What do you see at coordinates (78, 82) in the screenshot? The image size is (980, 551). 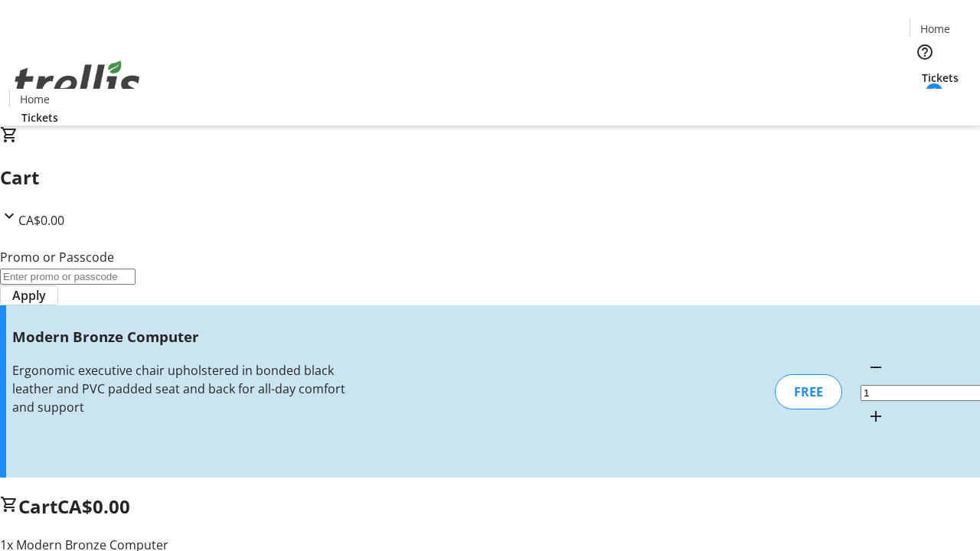 I see `img: Orient E2E Organization nWDaEk39cF's Logo` at bounding box center [78, 82].